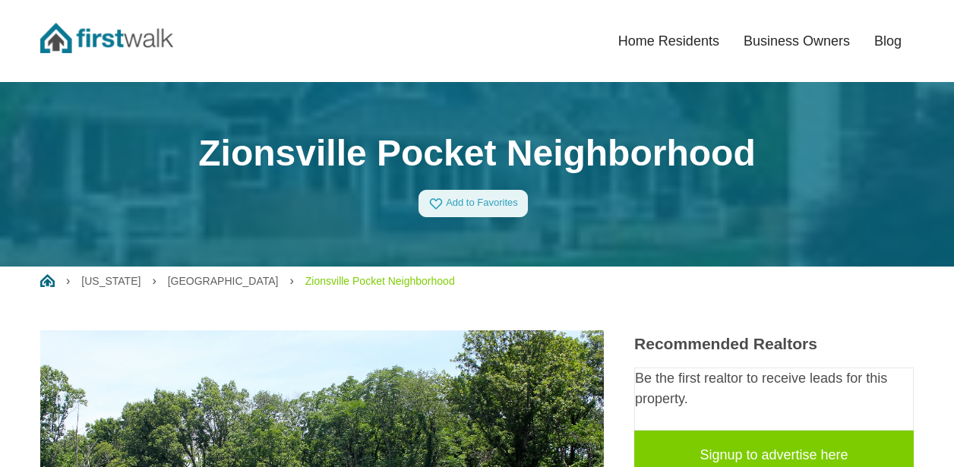 The width and height of the screenshot is (954, 467). Describe the element at coordinates (477, 153) in the screenshot. I see `h1: Zionsville Pocket Neighborhood` at that location.